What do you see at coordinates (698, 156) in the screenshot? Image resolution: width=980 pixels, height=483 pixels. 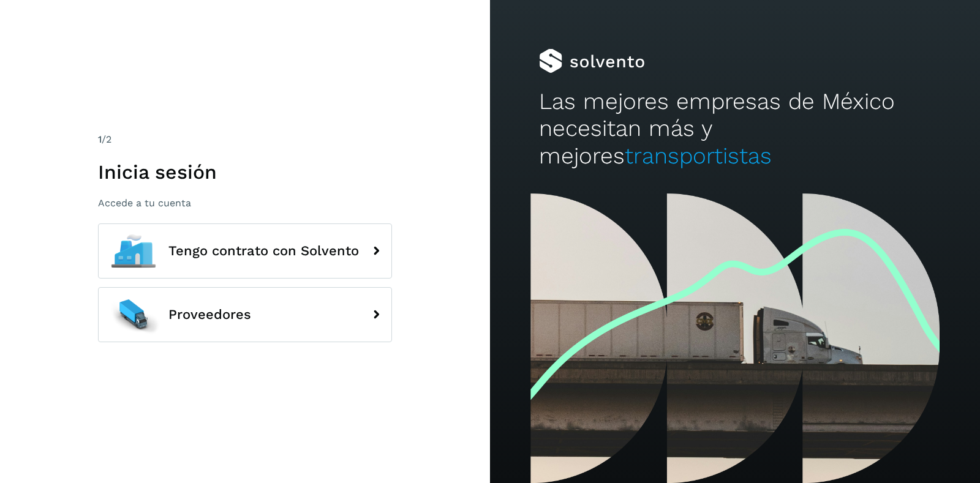 I see `span: transportistas` at bounding box center [698, 156].